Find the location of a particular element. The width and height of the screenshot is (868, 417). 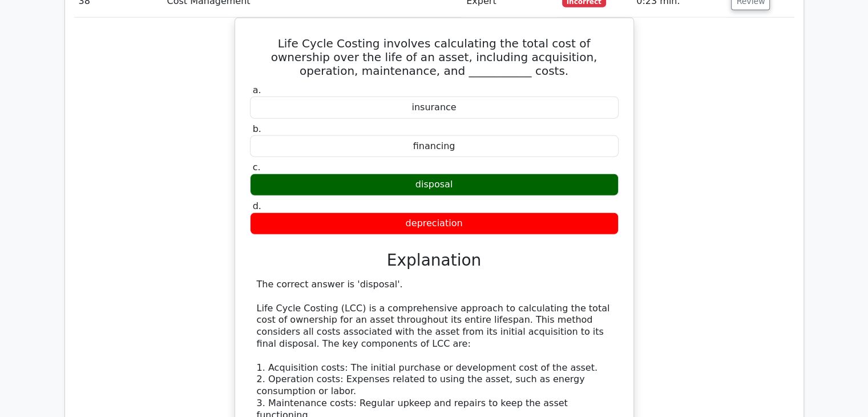

div: depreciation is located at coordinates (434, 224).